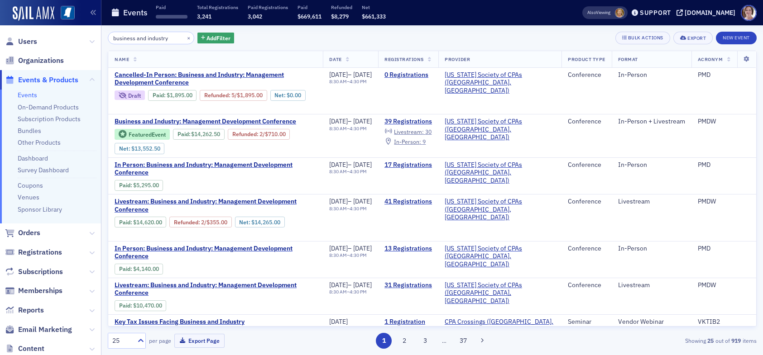 The height and width of the screenshot is (355, 763). Describe the element at coordinates (148, 222) in the screenshot. I see `span: $14,620.00` at that location.